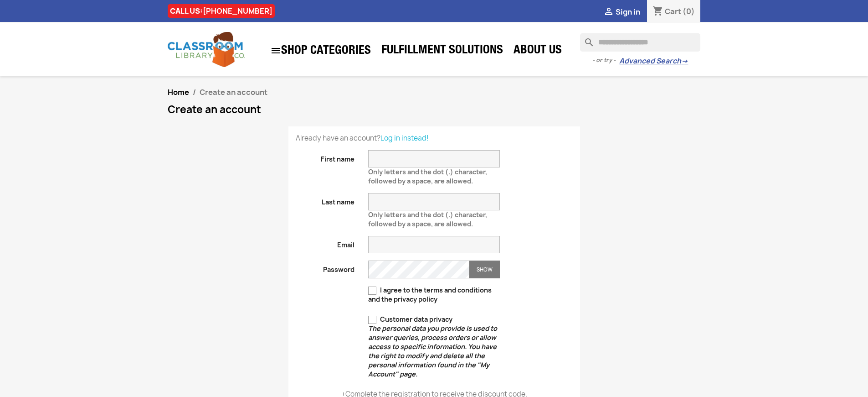 The height and width of the screenshot is (397, 868). What do you see at coordinates (606, 60) in the screenshot?
I see `span: - or try -` at bounding box center [606, 60].